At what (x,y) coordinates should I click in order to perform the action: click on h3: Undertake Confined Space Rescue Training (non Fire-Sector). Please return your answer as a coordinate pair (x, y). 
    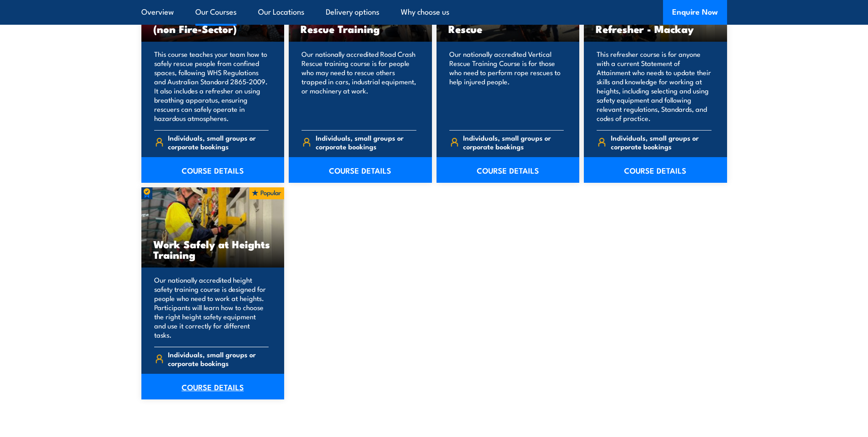
    Looking at the image, I should click on (212, 18).